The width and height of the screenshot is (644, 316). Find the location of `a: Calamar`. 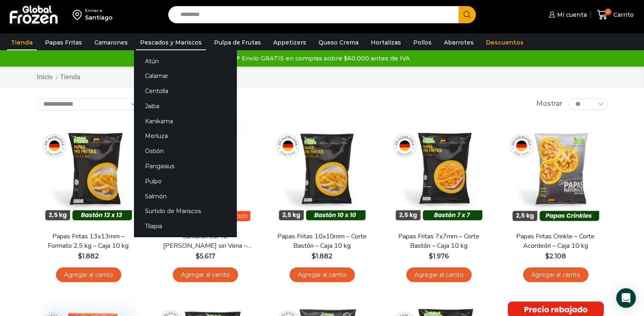

a: Calamar is located at coordinates (185, 76).